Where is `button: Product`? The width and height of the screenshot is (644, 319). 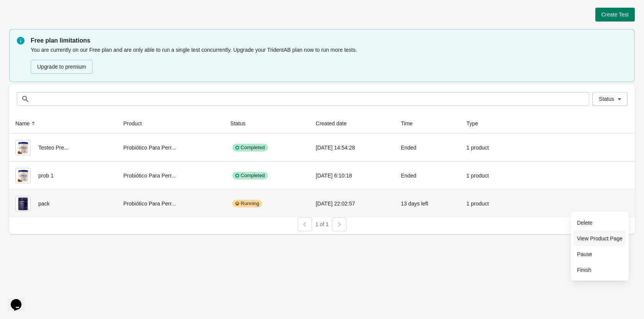 button: Product is located at coordinates (137, 123).